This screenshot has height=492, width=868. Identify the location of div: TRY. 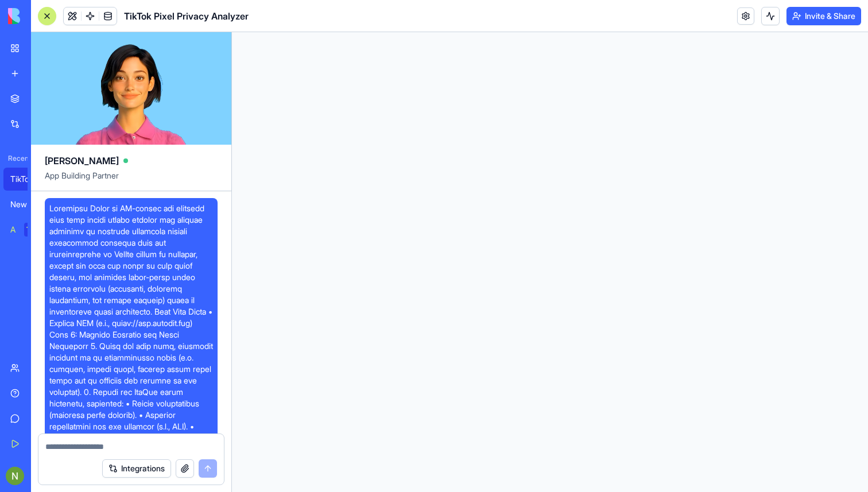
(34, 230).